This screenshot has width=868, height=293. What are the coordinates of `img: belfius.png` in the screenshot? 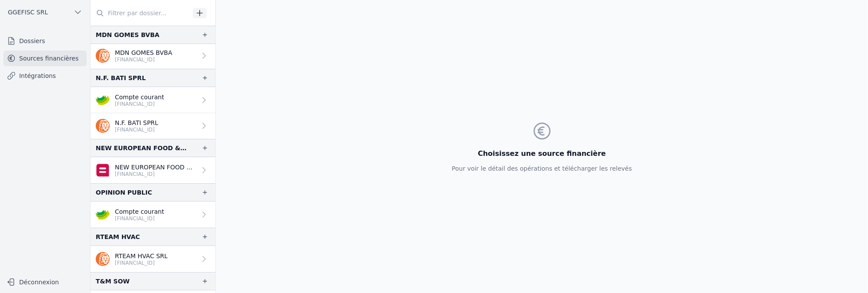 It's located at (102, 170).